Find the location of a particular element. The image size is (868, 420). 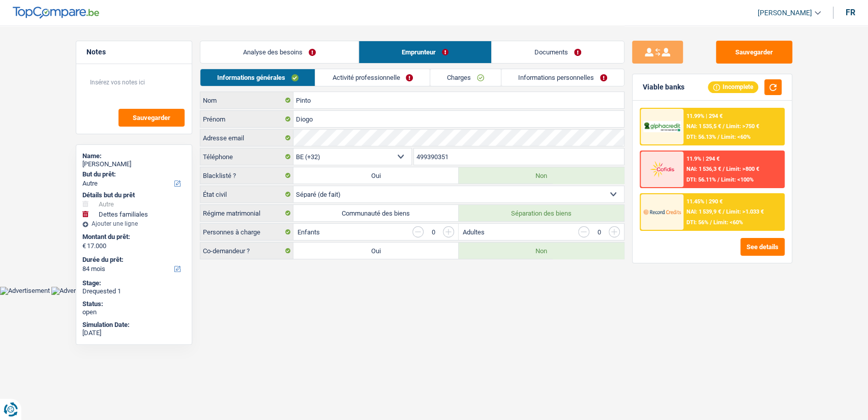

div: 11.9% | 294 € is located at coordinates (703, 158).